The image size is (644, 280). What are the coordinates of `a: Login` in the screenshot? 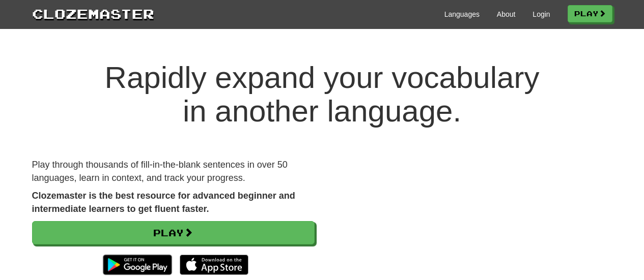 It's located at (541, 14).